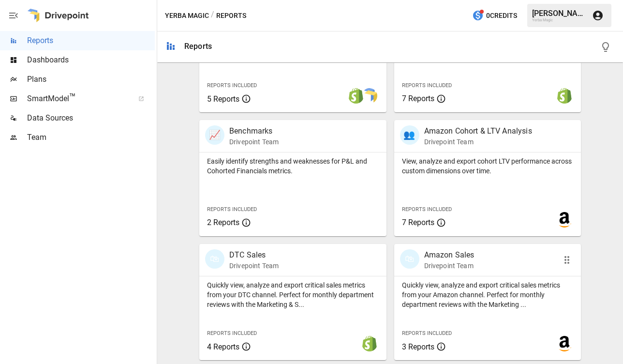  I want to click on p: View, analyze and export cohort LTV performance across custom dimensions over time., so click(488, 166).